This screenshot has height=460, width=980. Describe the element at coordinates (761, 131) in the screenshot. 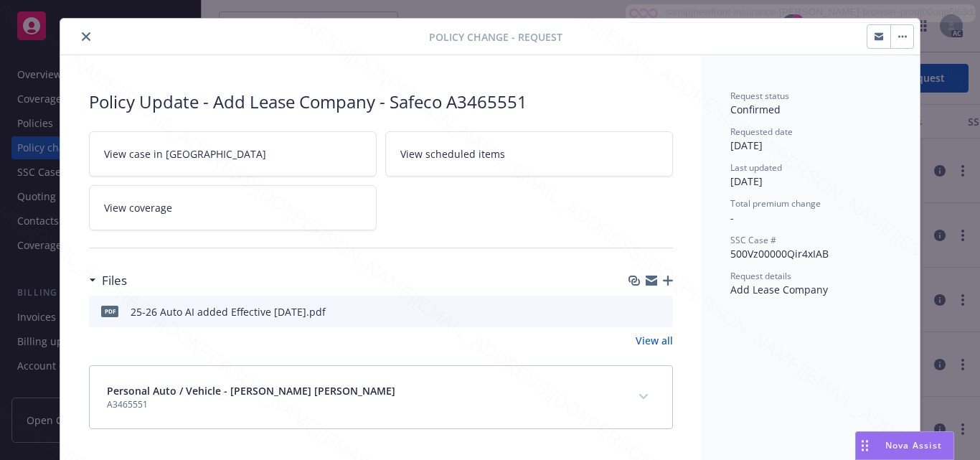

I see `span: Requested date` at that location.